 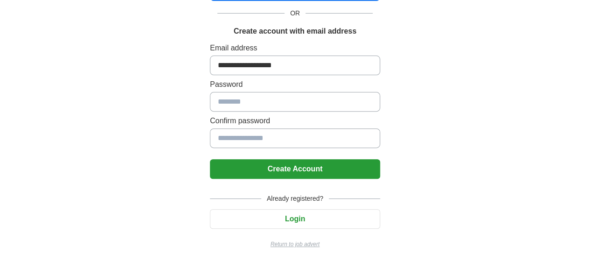 I want to click on span: Already registered?, so click(x=295, y=198).